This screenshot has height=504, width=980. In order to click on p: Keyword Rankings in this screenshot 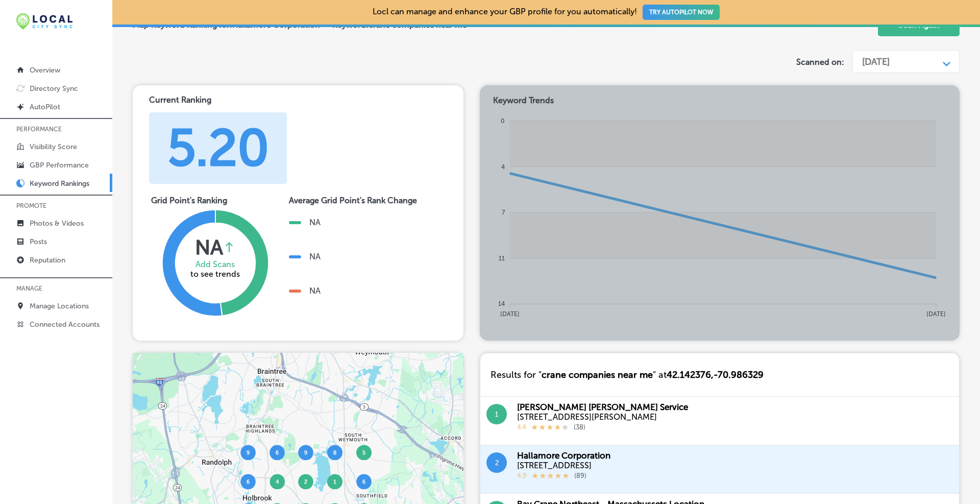, I will do `click(60, 184)`.